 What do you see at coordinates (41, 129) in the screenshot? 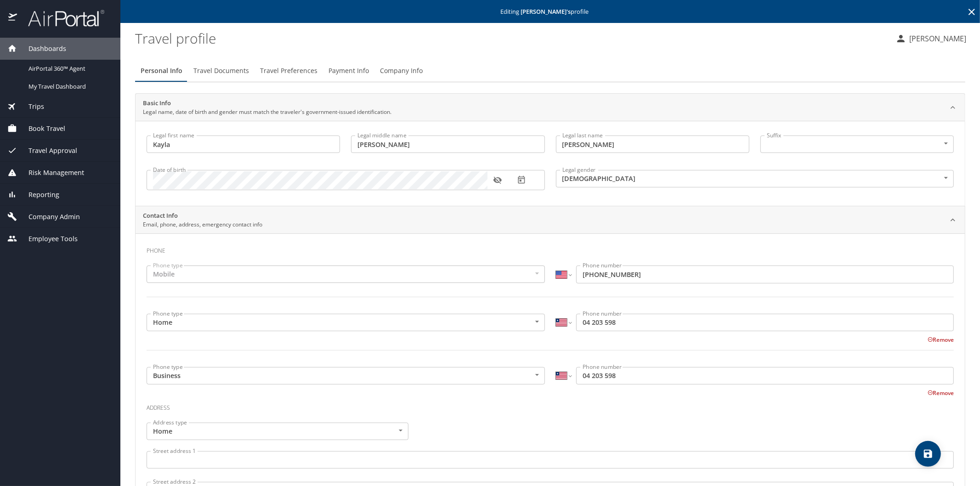
I see `span: Book Travel` at bounding box center [41, 129].